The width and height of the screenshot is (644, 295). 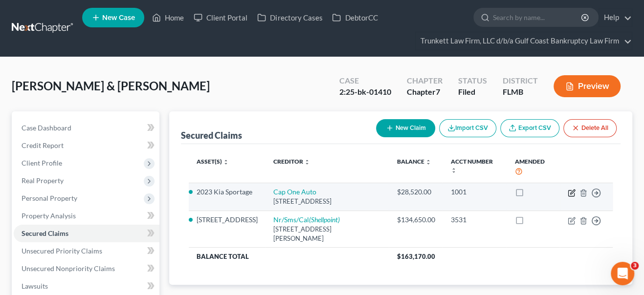 I want to click on a: Lawsuits, so click(x=87, y=287).